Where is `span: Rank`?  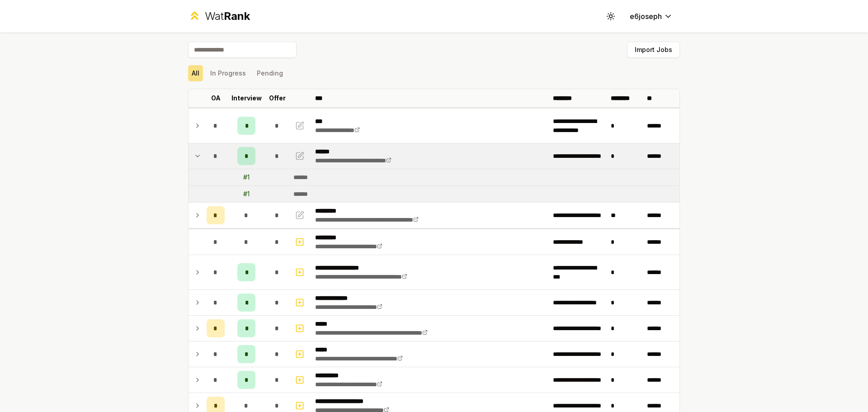 span: Rank is located at coordinates (237, 16).